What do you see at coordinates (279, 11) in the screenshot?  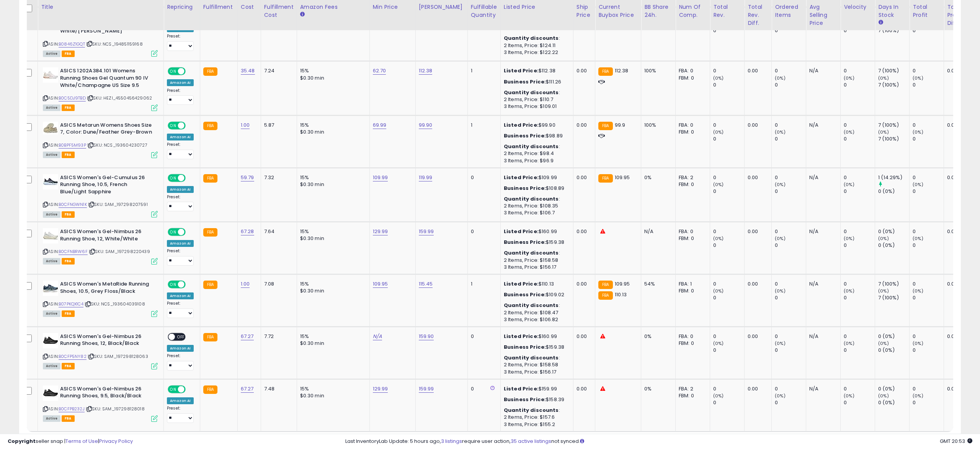 I see `div: Fulfillment Cost` at bounding box center [279, 11].